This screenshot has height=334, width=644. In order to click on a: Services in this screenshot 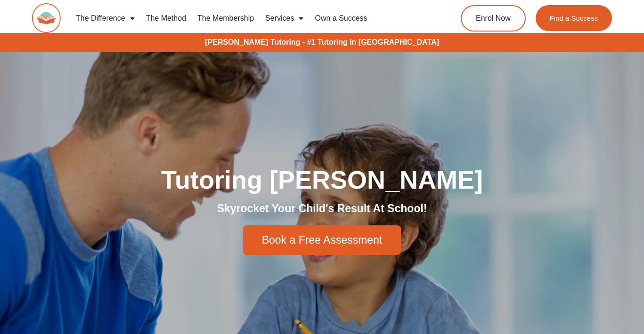, I will do `click(284, 18)`.